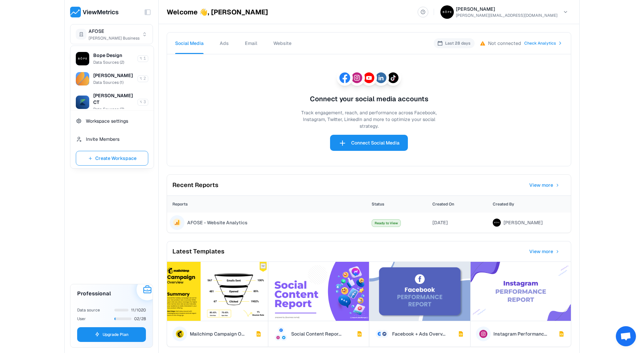 The height and width of the screenshot is (353, 644). What do you see at coordinates (108, 55) in the screenshot?
I see `span: Bope Design` at bounding box center [108, 55].